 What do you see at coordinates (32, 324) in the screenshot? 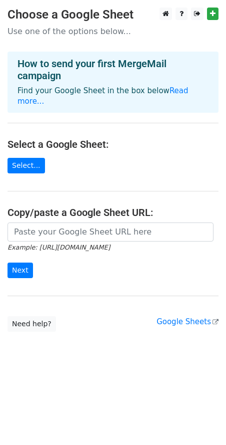
I see `a: Need help?` at bounding box center [32, 324].